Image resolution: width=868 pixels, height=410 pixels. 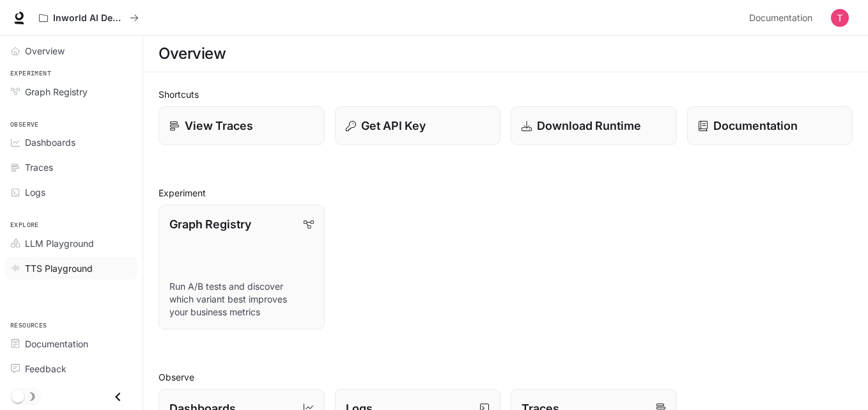 What do you see at coordinates (192, 53) in the screenshot?
I see `h1: Overview` at bounding box center [192, 53].